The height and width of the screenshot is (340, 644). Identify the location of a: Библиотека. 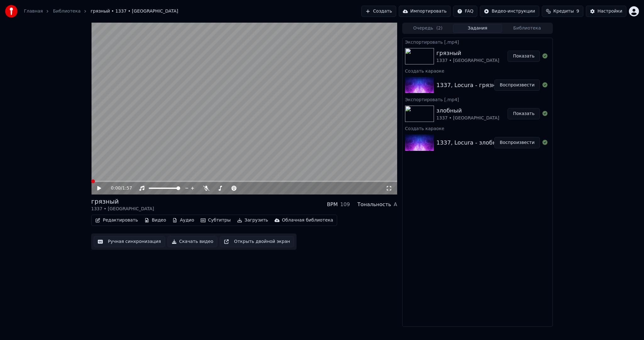
(67, 11).